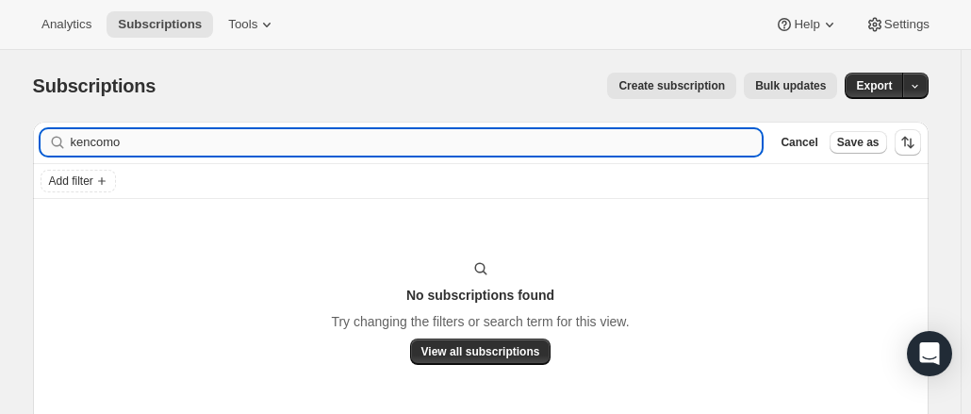 The width and height of the screenshot is (971, 414). I want to click on button: Analytics, so click(66, 25).